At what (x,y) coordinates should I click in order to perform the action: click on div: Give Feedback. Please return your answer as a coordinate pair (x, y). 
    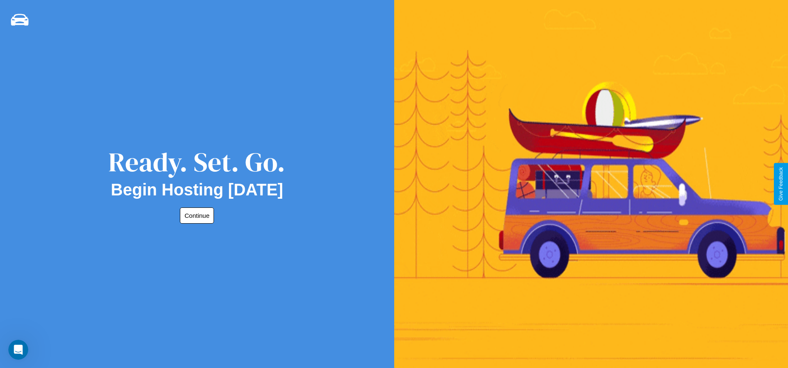
    Looking at the image, I should click on (781, 184).